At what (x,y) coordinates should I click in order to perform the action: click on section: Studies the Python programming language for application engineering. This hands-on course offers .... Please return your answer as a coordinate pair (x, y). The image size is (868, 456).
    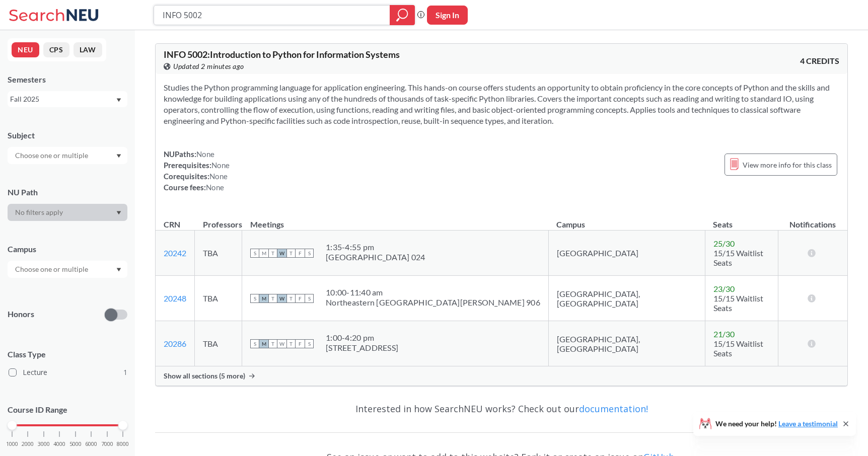
    Looking at the image, I should click on (501, 104).